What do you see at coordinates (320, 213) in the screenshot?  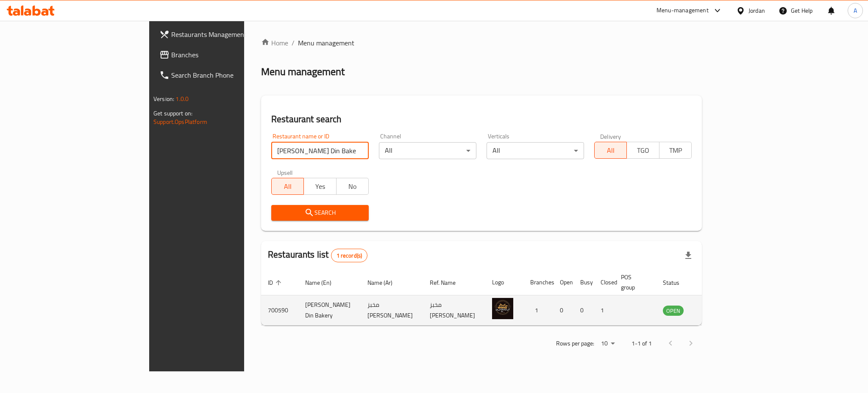 I see `button: Search` at bounding box center [320, 213].